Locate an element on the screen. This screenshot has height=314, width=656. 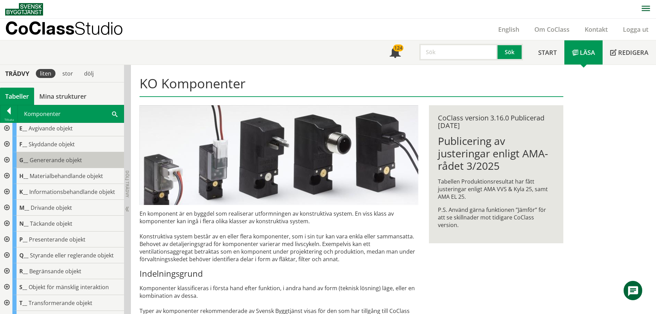
a: 124 is located at coordinates (395, 52).